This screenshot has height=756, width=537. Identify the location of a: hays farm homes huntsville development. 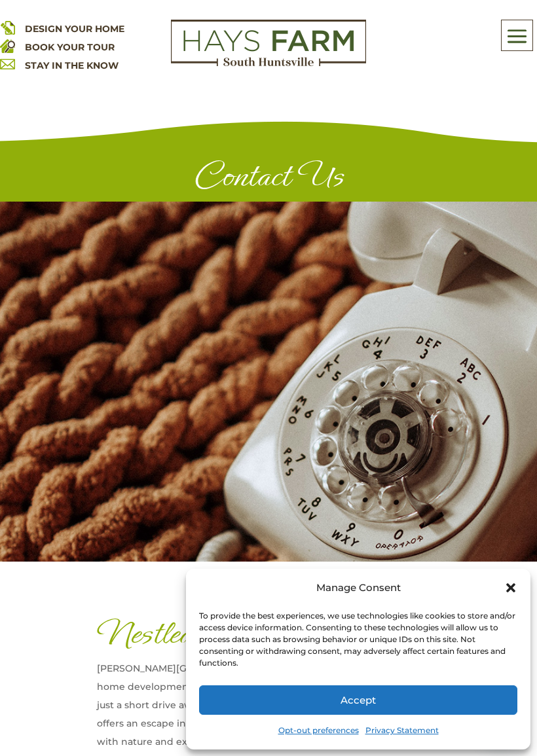
(268, 63).